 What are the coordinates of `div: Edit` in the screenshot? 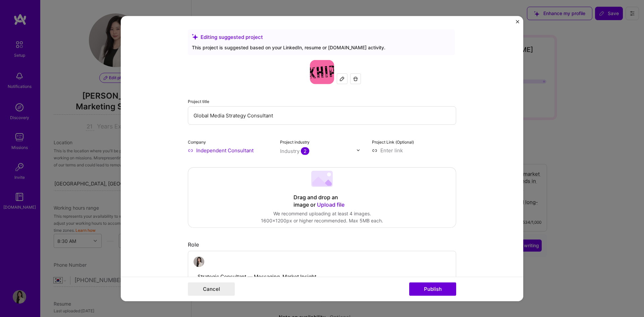 It's located at (342, 78).